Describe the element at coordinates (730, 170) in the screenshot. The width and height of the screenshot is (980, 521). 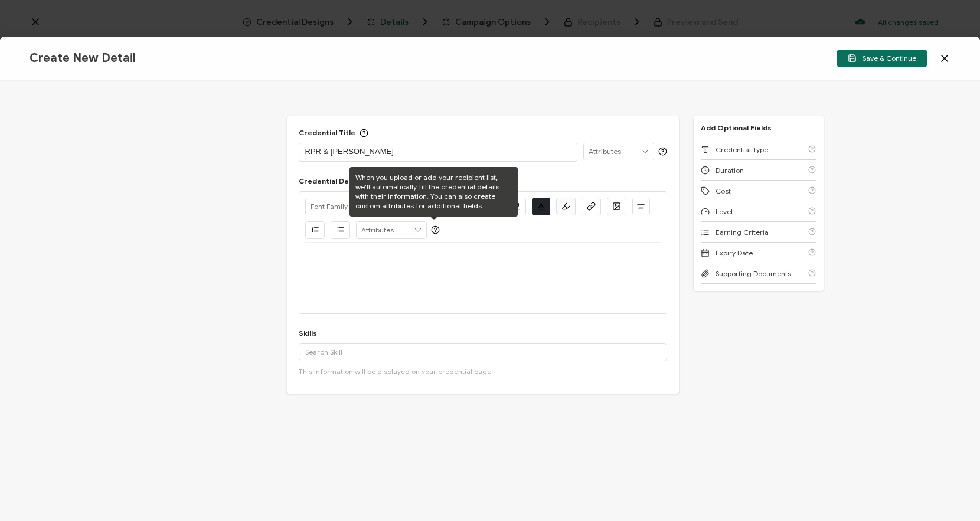
I see `span: Duration` at that location.